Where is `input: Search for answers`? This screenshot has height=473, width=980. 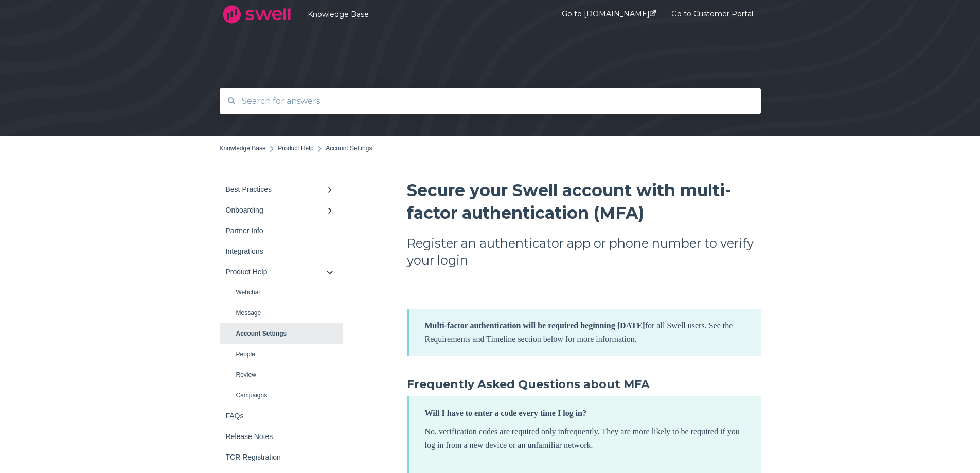
input: Search for answers is located at coordinates (490, 101).